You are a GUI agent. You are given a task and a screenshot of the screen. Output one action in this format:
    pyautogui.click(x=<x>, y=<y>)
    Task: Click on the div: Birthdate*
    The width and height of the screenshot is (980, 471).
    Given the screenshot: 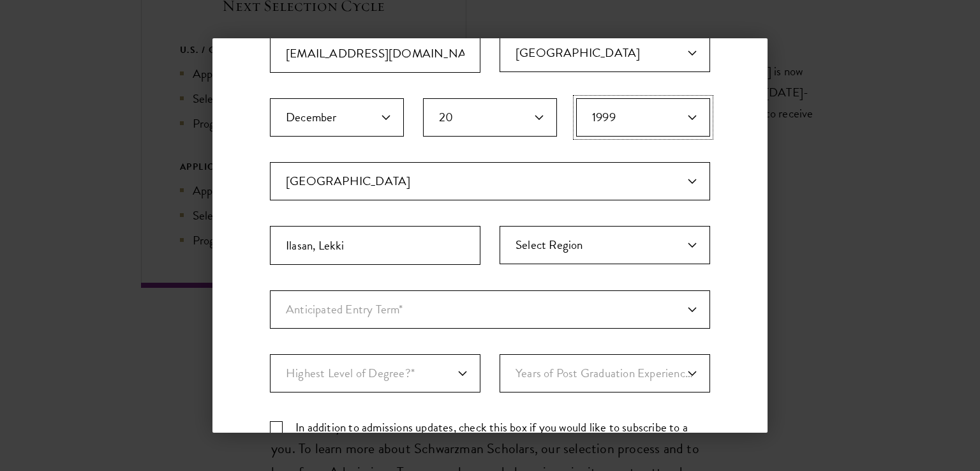 What is the action you would take?
    pyautogui.click(x=490, y=130)
    